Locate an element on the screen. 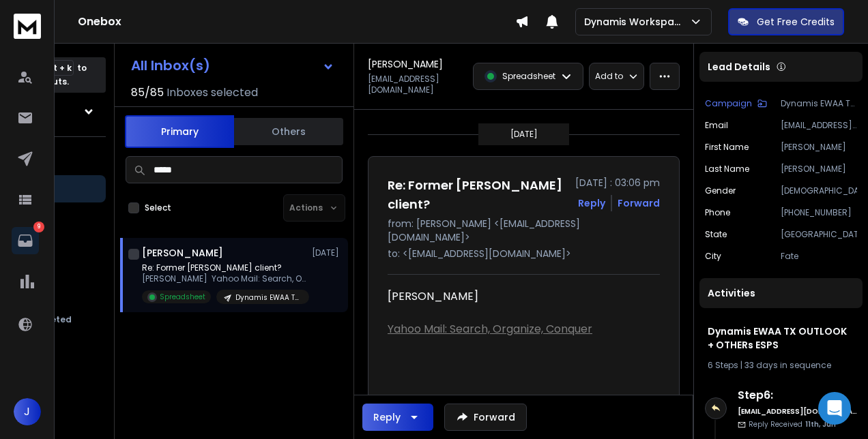 The height and width of the screenshot is (439, 868). p: 9 is located at coordinates (39, 227).